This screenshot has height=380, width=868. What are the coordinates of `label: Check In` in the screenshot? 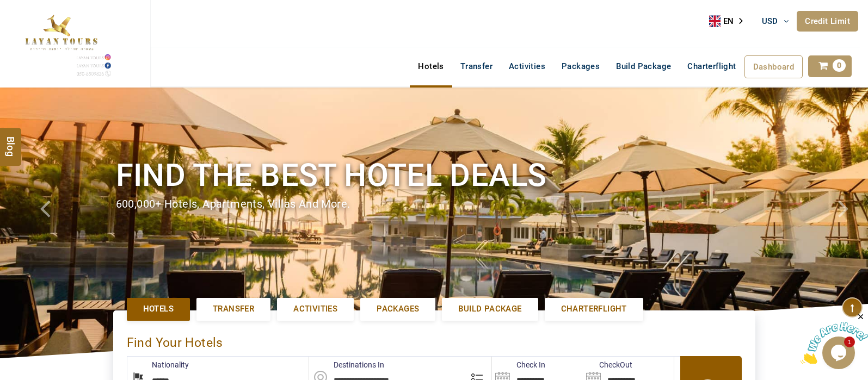 It's located at (519, 365).